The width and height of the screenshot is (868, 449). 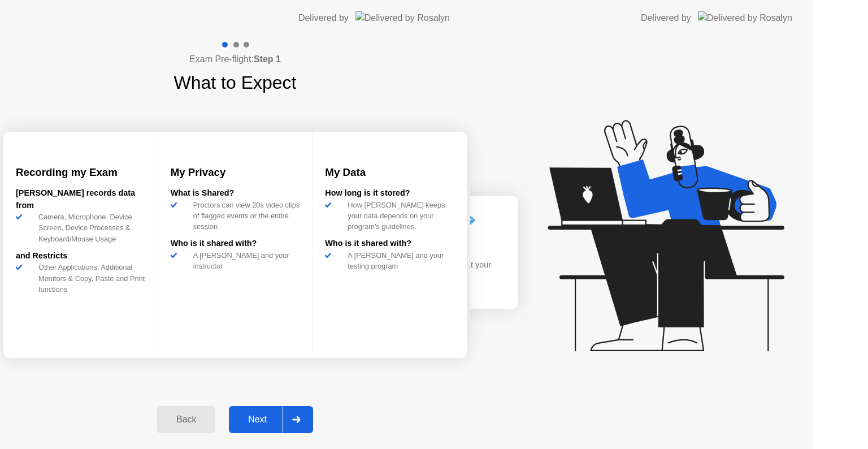 What do you see at coordinates (186, 420) in the screenshot?
I see `button: Back` at bounding box center [186, 420].